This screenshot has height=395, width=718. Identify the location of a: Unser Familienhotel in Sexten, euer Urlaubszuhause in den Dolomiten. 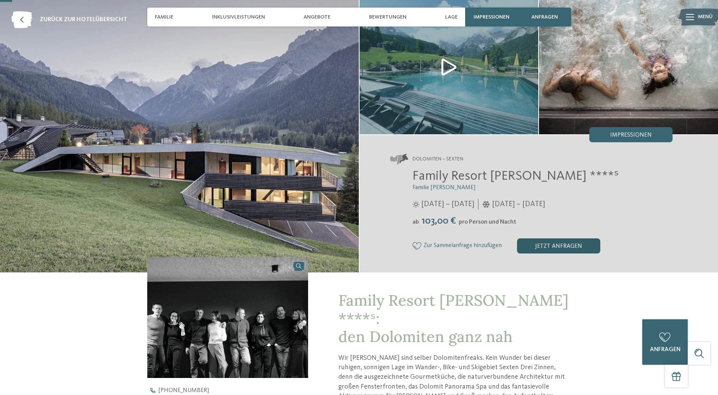
(228, 317).